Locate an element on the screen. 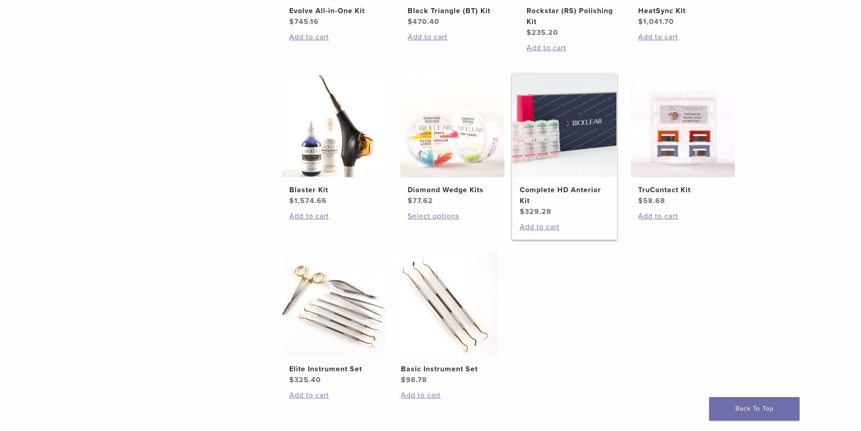 The image size is (861, 431). h2: TruContact Kit is located at coordinates (683, 190).